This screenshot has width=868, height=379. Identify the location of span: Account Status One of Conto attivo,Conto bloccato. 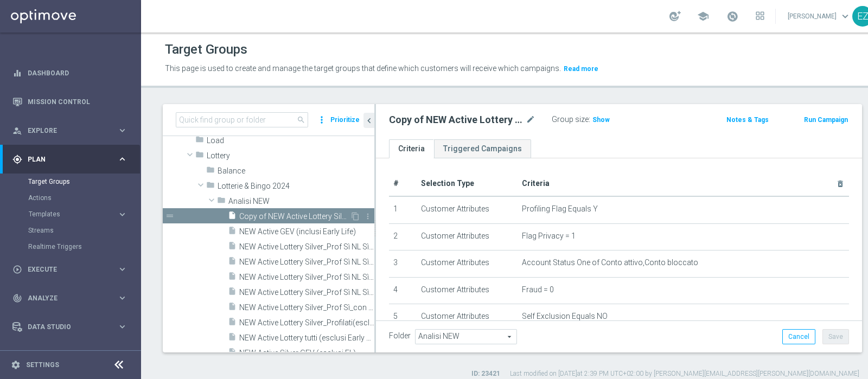
(610, 263).